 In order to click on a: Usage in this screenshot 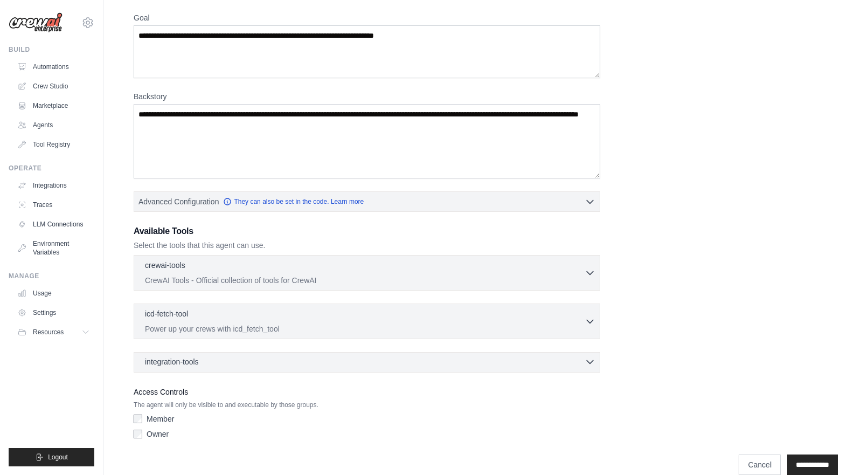, I will do `click(53, 293)`.